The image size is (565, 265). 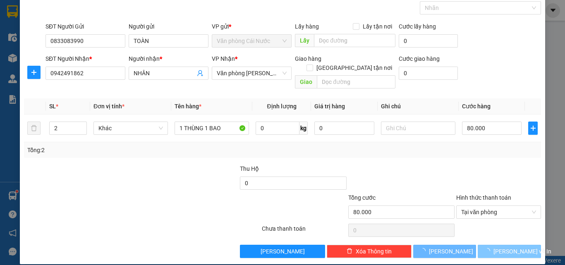 I want to click on label: Hình thức thanh toán, so click(x=484, y=198).